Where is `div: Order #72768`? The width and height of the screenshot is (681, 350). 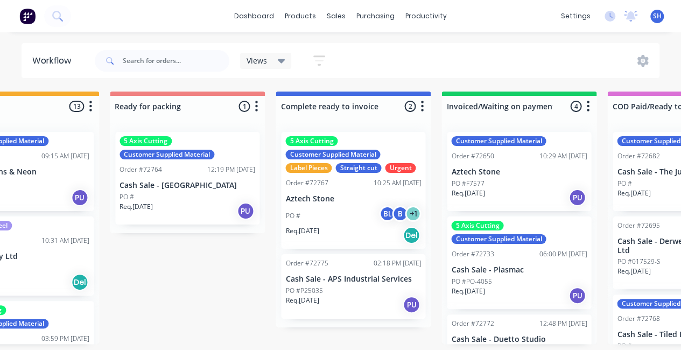 div: Order #72768 is located at coordinates (637, 318).